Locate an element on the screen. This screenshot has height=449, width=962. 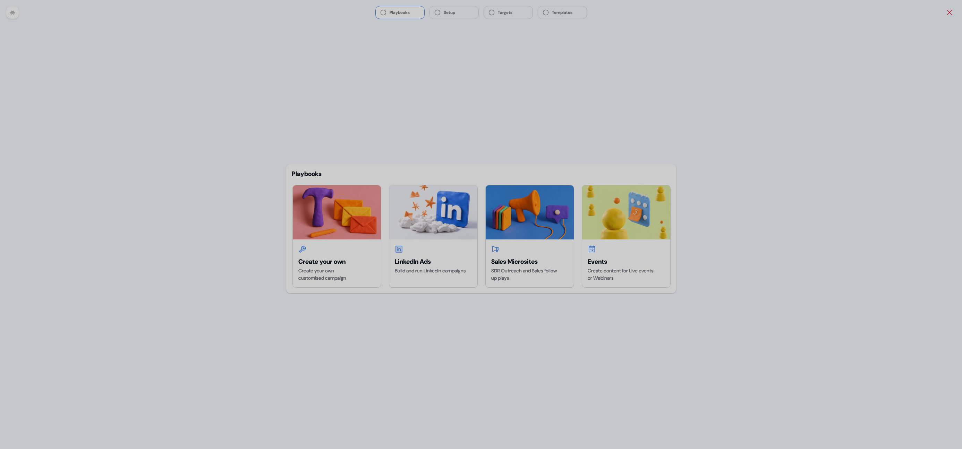
div: SDR Outreach and Sales follow up plays is located at coordinates (530, 274).